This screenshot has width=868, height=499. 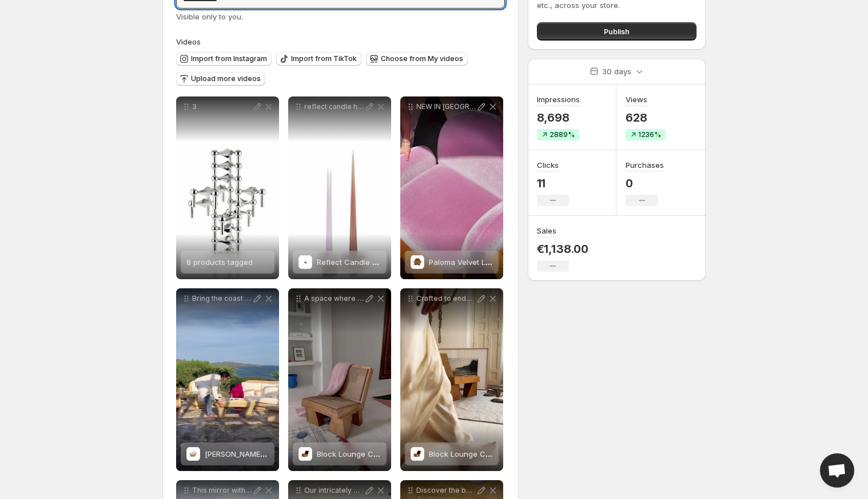 What do you see at coordinates (228, 188) in the screenshot?
I see `div: 38 products tagged` at bounding box center [228, 188].